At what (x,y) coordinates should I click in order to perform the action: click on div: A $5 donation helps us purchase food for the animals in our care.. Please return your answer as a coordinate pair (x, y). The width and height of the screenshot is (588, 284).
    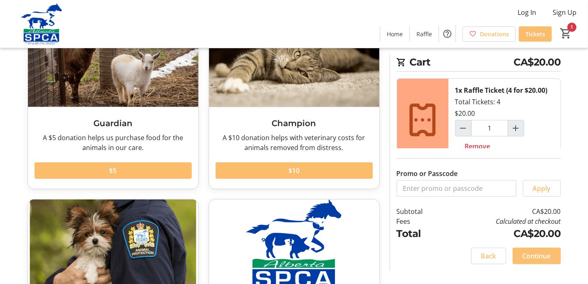
    Looking at the image, I should click on (113, 142).